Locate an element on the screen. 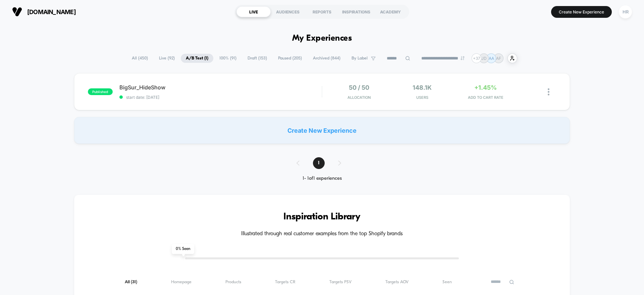  span: Products is located at coordinates (233, 282).